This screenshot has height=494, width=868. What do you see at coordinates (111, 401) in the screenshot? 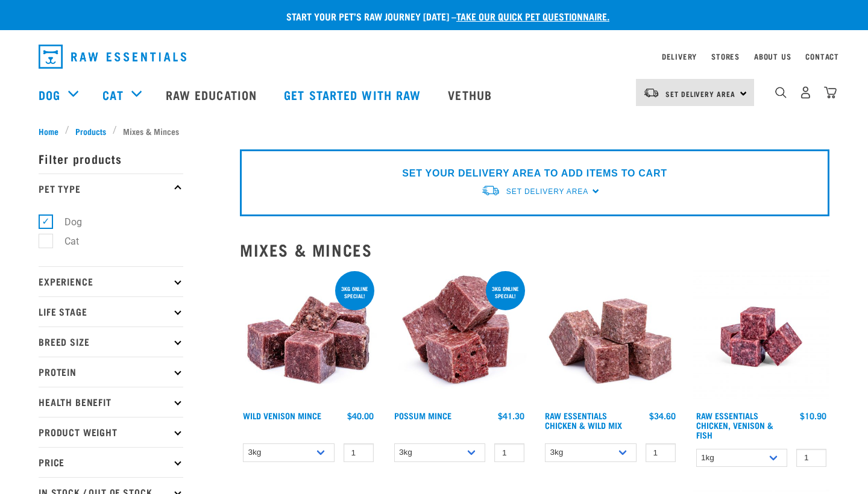
I see `p: Health Benefit` at bounding box center [111, 401].